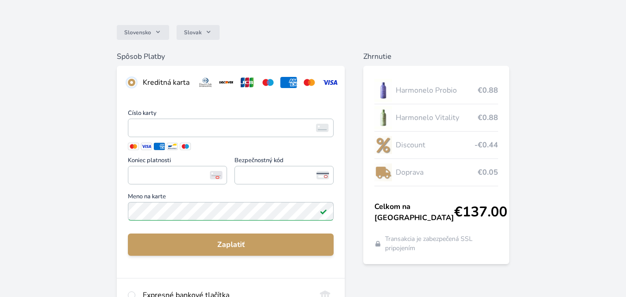 Image resolution: width=626 pixels, height=297 pixels. Describe the element at coordinates (216, 175) in the screenshot. I see `img: Koniec platnosti` at that location.